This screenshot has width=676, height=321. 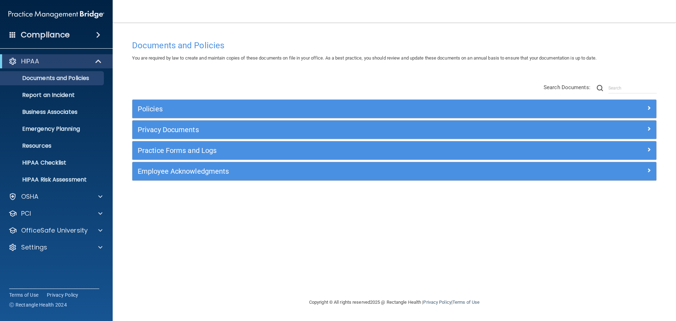 What do you see at coordinates (52, 112) in the screenshot?
I see `p: Business Associates` at bounding box center [52, 112].